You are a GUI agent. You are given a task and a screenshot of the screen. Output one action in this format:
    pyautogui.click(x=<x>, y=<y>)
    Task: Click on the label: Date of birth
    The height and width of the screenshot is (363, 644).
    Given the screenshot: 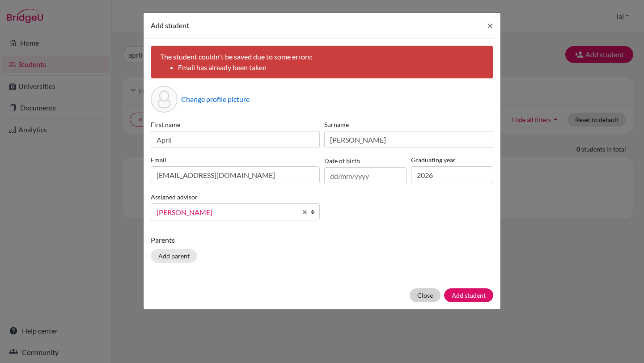 What is the action you would take?
    pyautogui.click(x=342, y=160)
    